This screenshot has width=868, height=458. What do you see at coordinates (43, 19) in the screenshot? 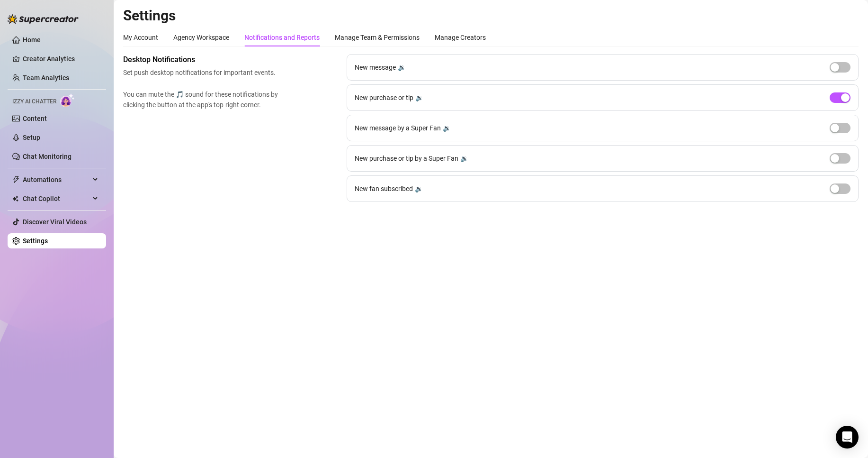
I see `img: logo-BBDzfeDw.svg` at bounding box center [43, 19].